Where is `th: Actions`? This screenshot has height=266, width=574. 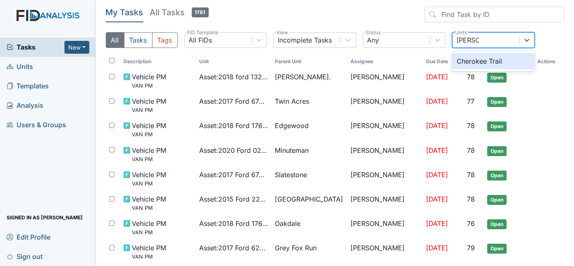 th: Actions is located at coordinates (548, 62).